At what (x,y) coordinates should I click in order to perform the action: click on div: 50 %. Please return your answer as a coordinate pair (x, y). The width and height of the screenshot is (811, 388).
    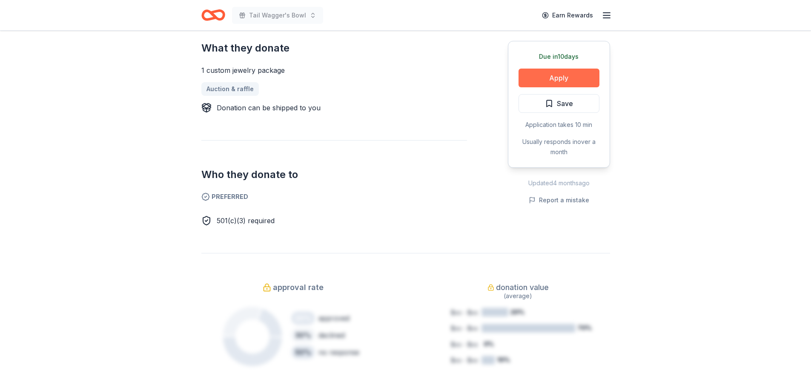
    Looking at the image, I should click on (303, 352).